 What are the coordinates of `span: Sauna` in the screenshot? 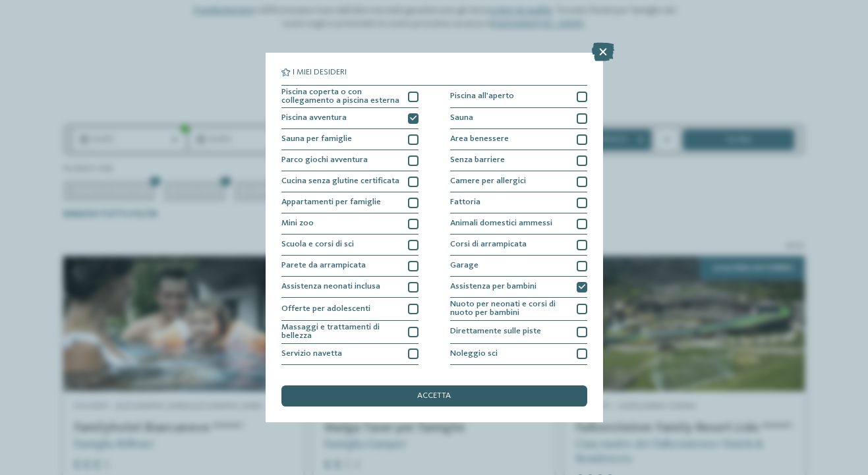 It's located at (461, 118).